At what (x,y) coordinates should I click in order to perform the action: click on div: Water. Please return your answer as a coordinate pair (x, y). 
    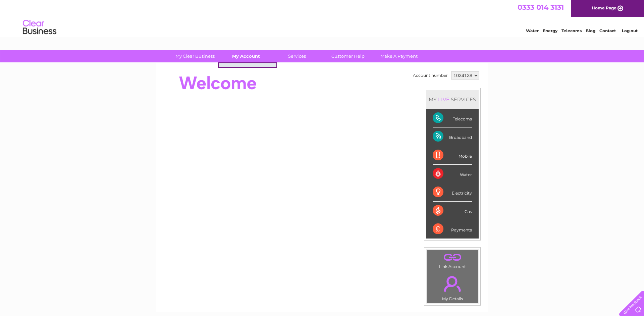
    Looking at the image, I should click on (452, 174).